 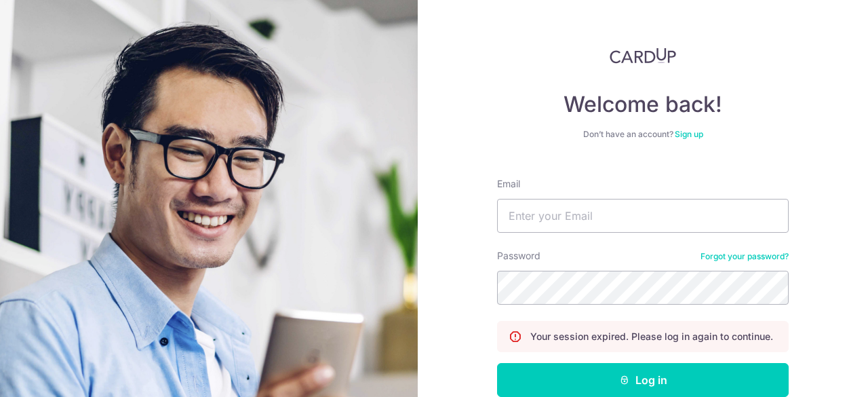 What do you see at coordinates (643, 216) in the screenshot?
I see `input: Enter your Email` at bounding box center [643, 216].